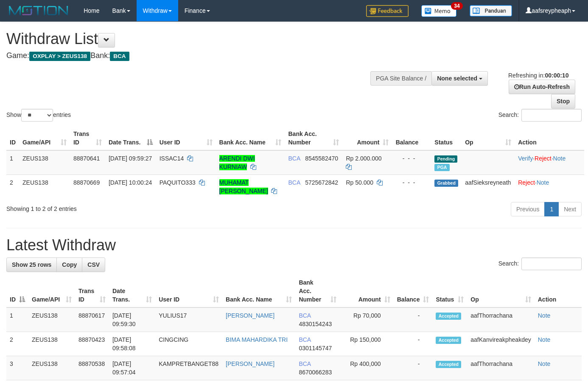  What do you see at coordinates (460, 78) in the screenshot?
I see `button: None selected` at bounding box center [460, 78].